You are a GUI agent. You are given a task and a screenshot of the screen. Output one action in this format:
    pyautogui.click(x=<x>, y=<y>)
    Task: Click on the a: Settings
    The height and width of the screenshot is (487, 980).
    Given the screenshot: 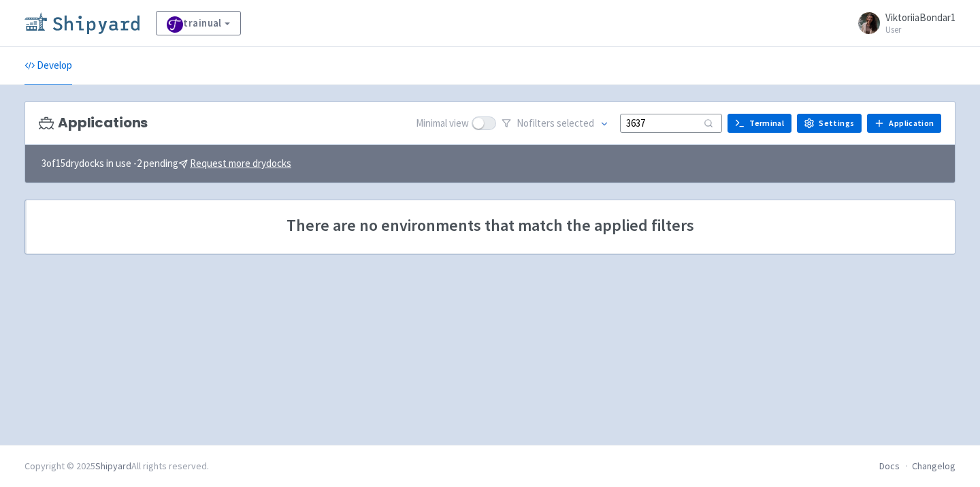 What is the action you would take?
    pyautogui.click(x=829, y=124)
    